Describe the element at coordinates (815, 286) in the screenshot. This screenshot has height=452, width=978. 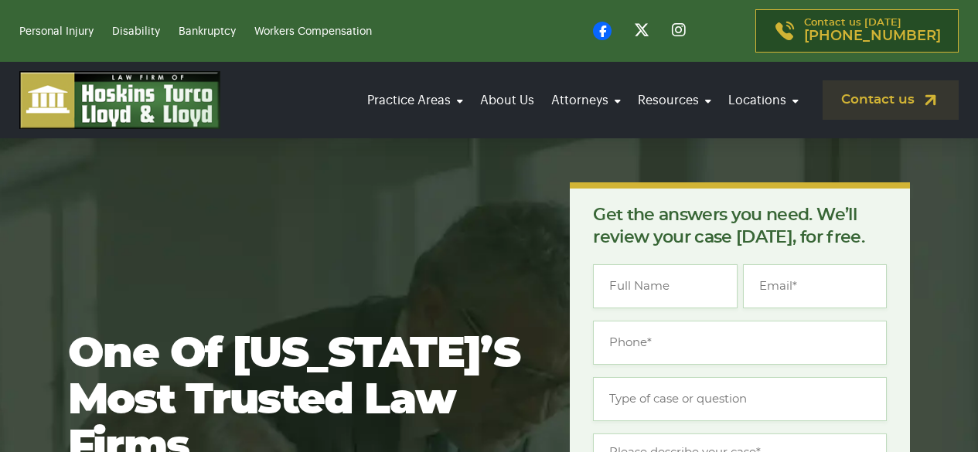
I see `input: Email*` at that location.